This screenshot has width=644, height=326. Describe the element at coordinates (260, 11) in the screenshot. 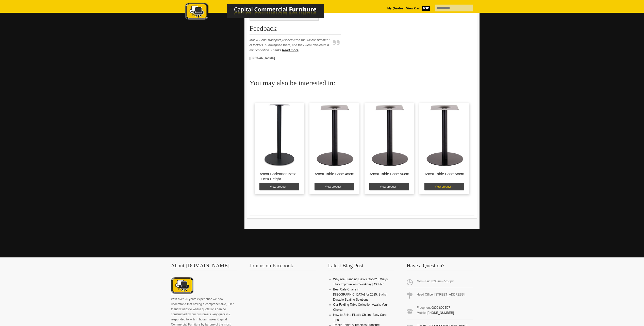

I see `img: Capital Commercial Furniture Logo` at that location.